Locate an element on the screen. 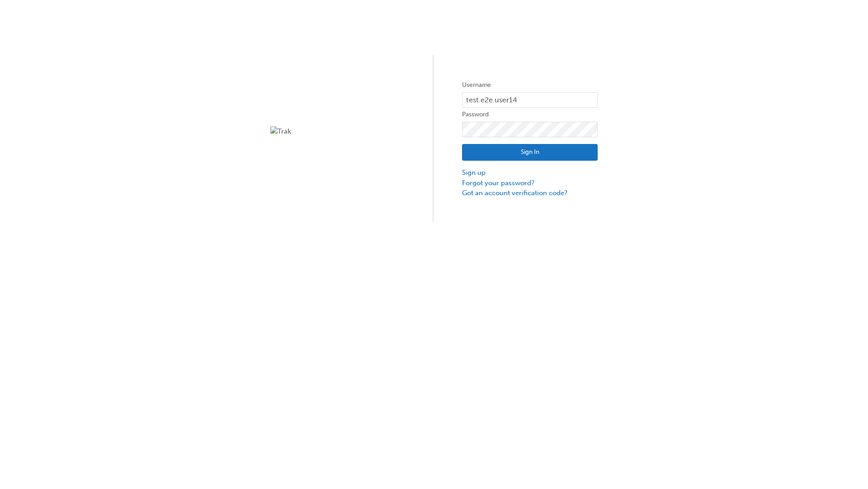 The height and width of the screenshot is (489, 868). a: Got an account verification code? is located at coordinates (530, 193).